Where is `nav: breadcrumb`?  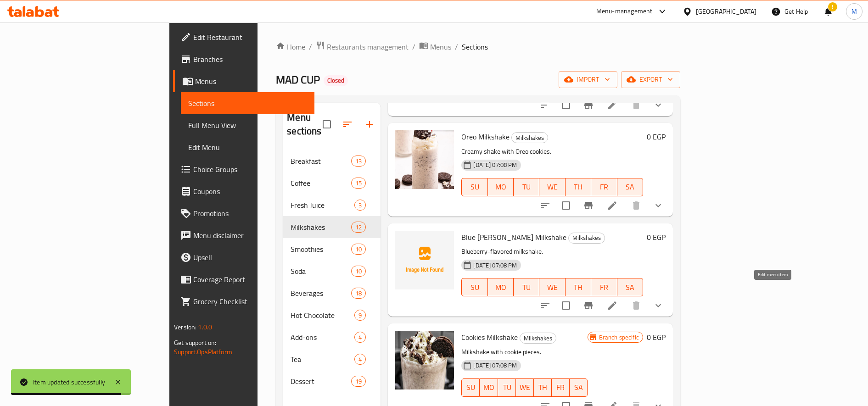 nav: breadcrumb is located at coordinates (478, 47).